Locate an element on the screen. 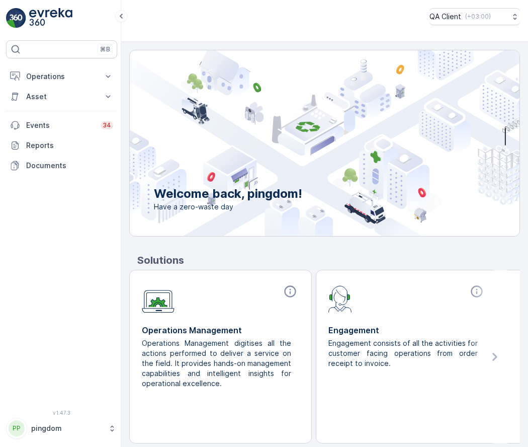 This screenshot has width=528, height=447. p: Operations Management digitises all the actions performed to deliver a service on the field. It p... is located at coordinates (216, 363).